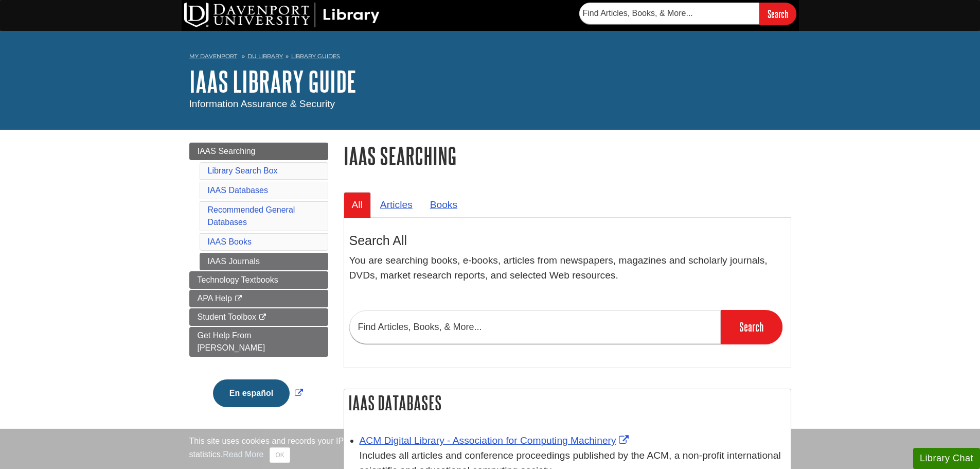 The width and height of the screenshot is (980, 469). I want to click on nav: breadcrumb, so click(490, 57).